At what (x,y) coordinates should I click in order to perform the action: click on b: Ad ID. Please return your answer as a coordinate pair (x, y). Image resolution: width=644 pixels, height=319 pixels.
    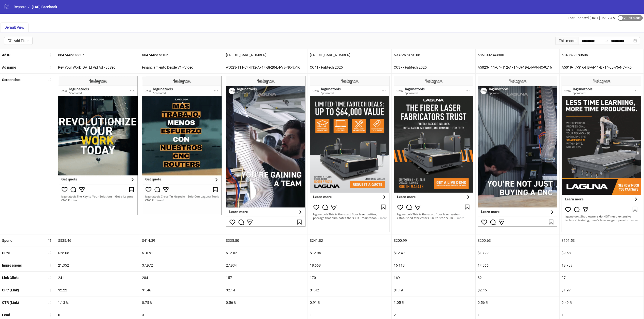
    Looking at the image, I should click on (6, 55).